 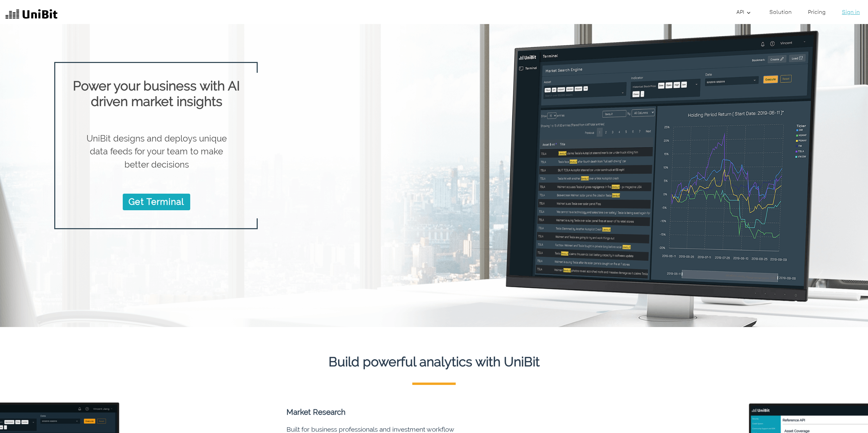 What do you see at coordinates (780, 12) in the screenshot?
I see `a: Solution` at bounding box center [780, 12].